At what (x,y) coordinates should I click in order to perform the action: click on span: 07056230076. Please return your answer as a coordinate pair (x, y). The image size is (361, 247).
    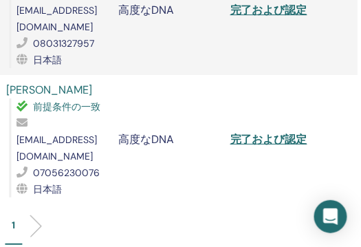
    Looking at the image, I should click on (66, 173).